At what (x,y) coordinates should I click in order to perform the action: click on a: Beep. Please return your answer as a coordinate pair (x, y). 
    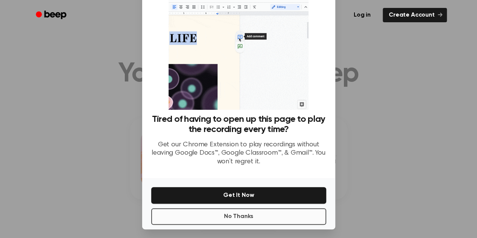
    Looking at the image, I should click on (52, 15).